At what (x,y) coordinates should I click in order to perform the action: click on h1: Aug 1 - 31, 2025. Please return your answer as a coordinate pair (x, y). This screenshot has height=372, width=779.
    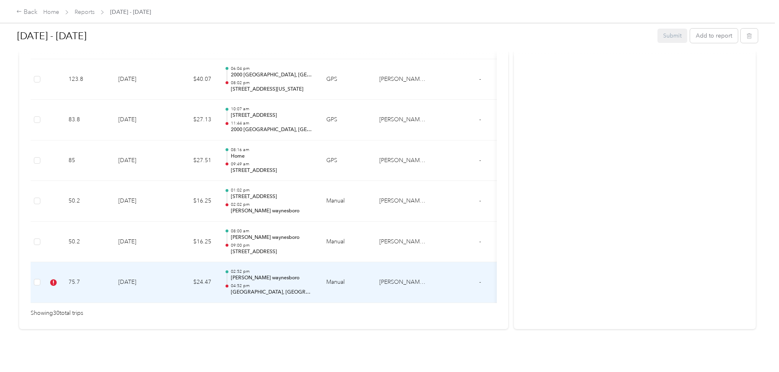
    Looking at the image, I should click on (334, 36).